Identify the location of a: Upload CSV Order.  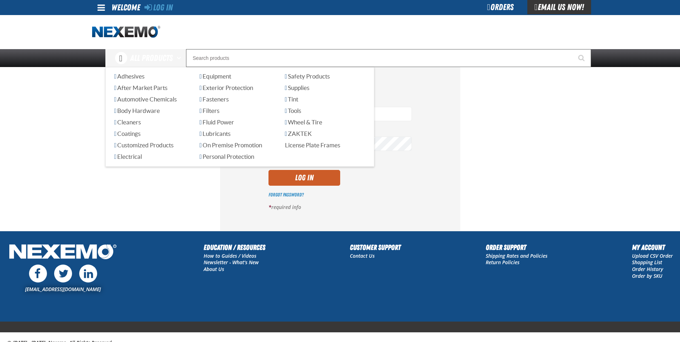
(652, 255).